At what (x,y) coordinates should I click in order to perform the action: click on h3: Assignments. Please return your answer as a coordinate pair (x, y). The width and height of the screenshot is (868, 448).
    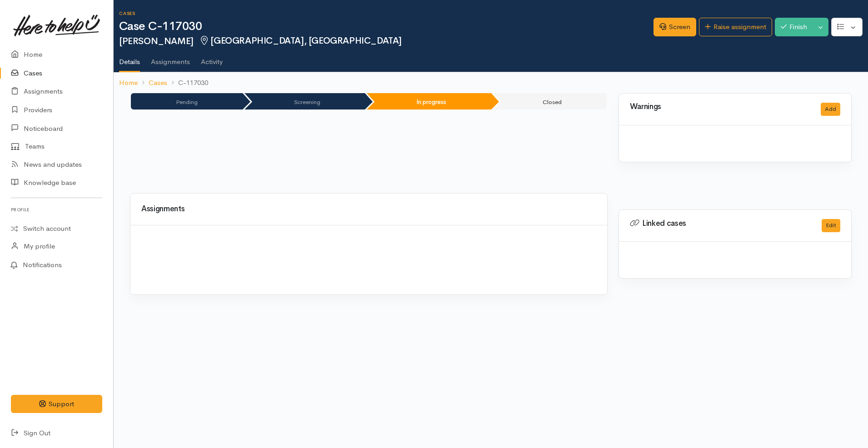
    Looking at the image, I should click on (369, 209).